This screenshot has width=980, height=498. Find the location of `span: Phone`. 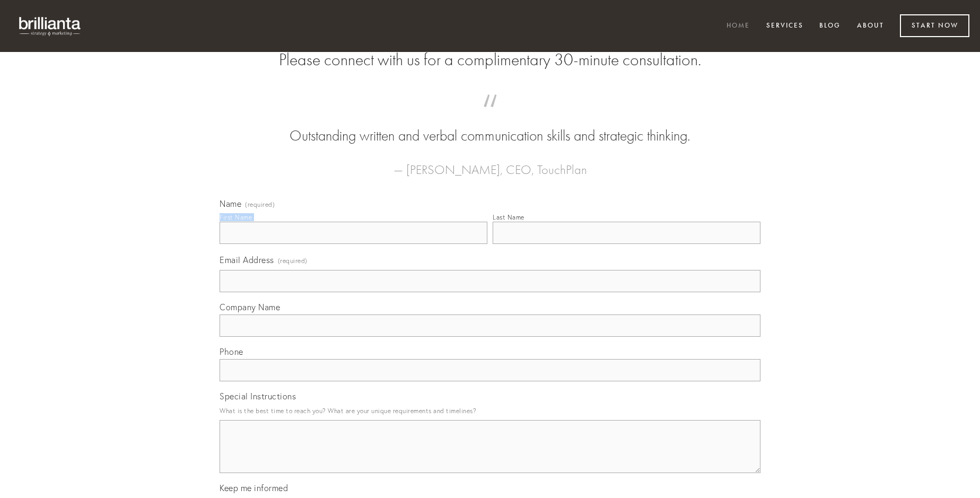

span: Phone is located at coordinates (231, 352).